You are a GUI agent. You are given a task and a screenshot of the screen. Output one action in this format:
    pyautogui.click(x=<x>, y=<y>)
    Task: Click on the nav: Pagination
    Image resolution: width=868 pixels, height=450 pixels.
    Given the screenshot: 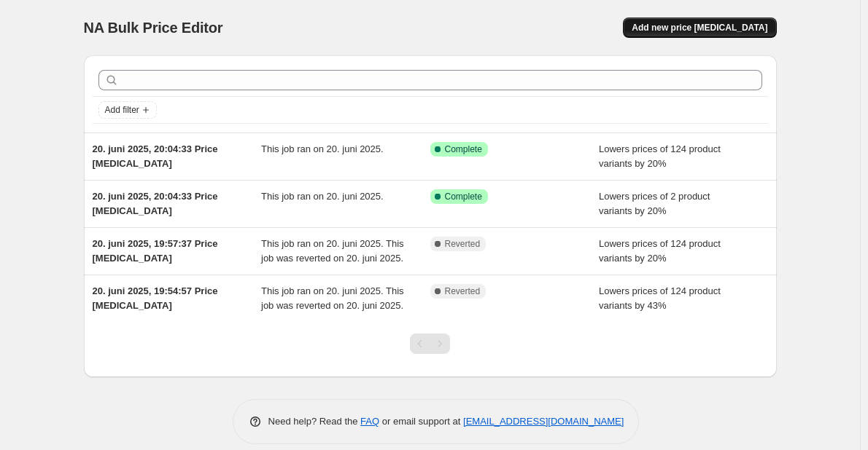 What is the action you would take?
    pyautogui.click(x=429, y=344)
    